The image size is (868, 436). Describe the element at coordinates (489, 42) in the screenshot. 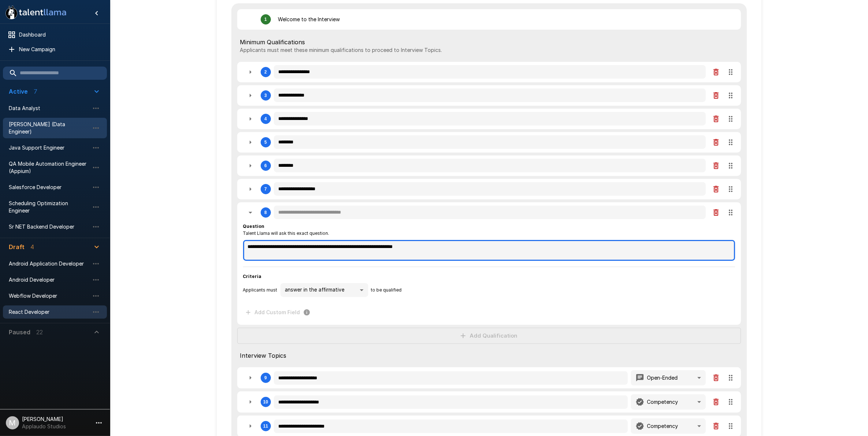

I see `span: Minimum Qualifications` at that location.